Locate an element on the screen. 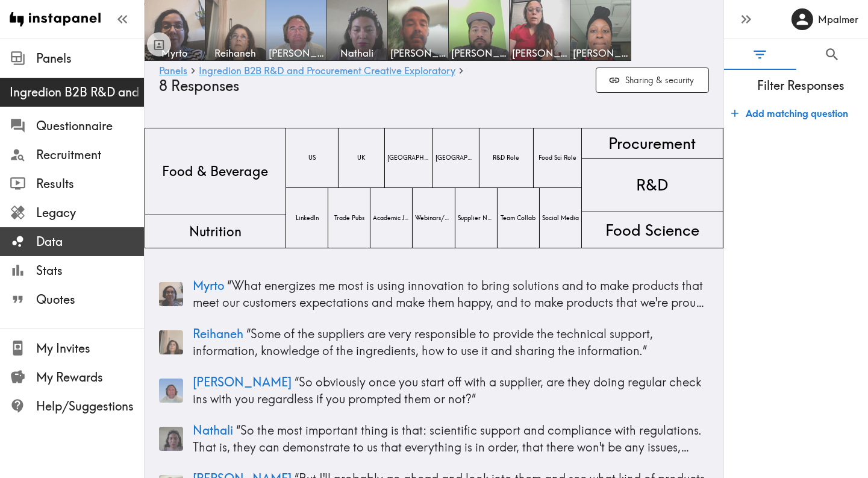 The height and width of the screenshot is (478, 868). span: Supplier News is located at coordinates (476, 218).